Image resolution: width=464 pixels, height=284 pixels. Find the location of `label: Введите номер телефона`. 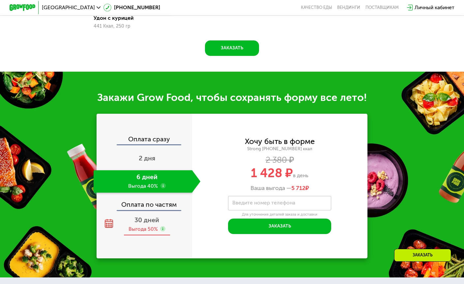

label: Введите номер телефона is located at coordinates (263, 203).